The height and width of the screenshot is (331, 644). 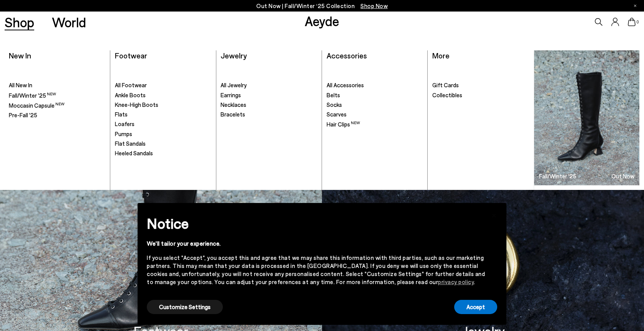 What do you see at coordinates (20, 55) in the screenshot?
I see `a: New In` at bounding box center [20, 55].